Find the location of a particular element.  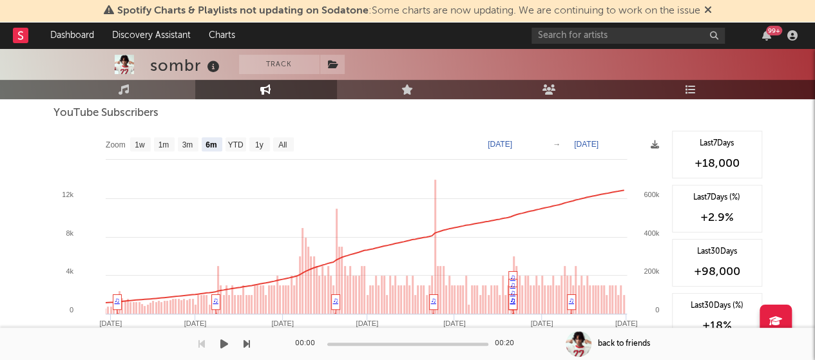

text: 12k is located at coordinates (68, 195).